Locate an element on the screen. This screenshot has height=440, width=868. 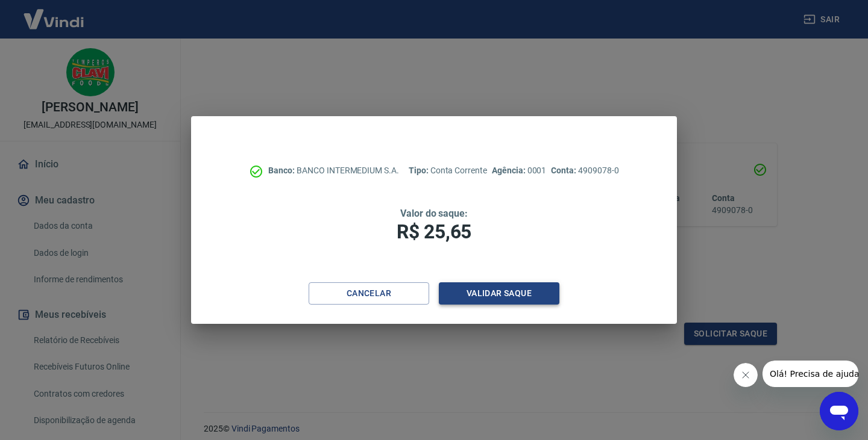
span: Olá! Precisa de ajuda? is located at coordinates (54, 13).